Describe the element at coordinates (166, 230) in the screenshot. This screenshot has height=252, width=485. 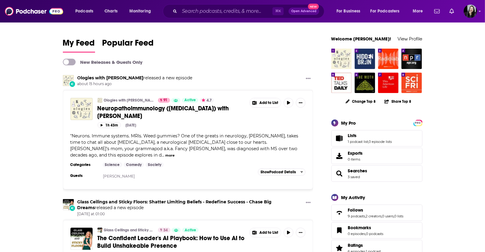
I see `span: 34` at that location.